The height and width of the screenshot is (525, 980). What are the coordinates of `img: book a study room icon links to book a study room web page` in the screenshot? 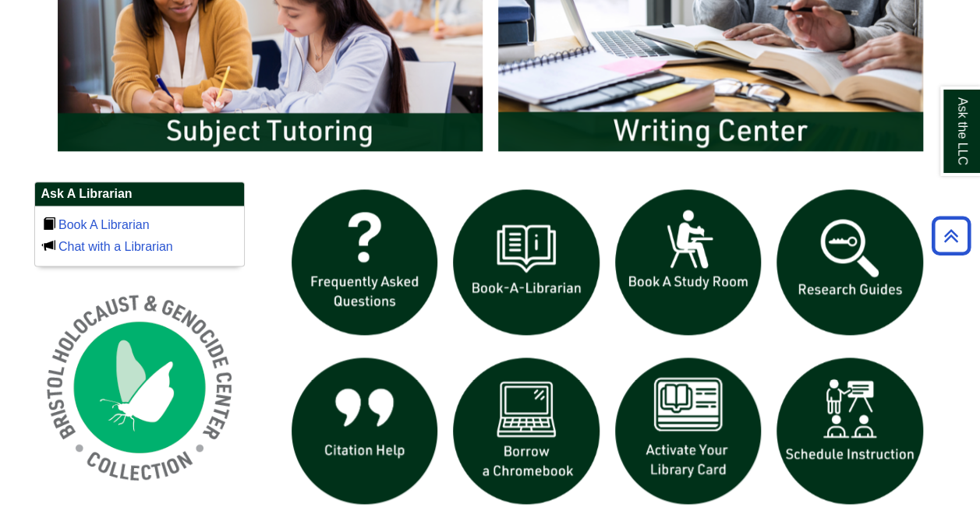 It's located at (689, 263).